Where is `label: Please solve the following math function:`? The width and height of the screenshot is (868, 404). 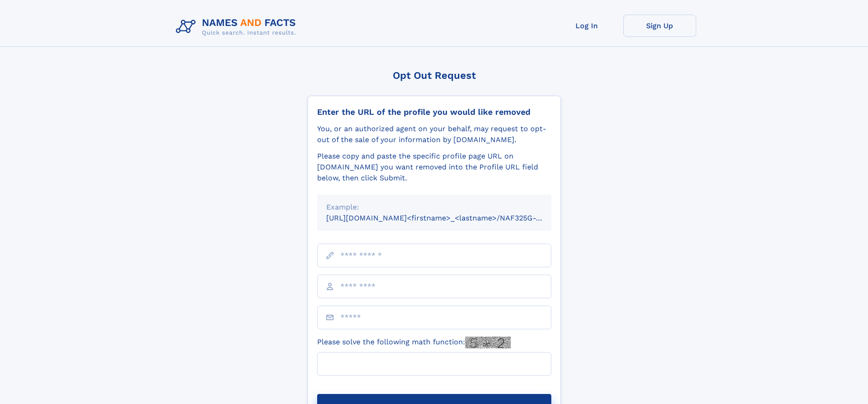 label: Please solve the following math function: is located at coordinates (414, 343).